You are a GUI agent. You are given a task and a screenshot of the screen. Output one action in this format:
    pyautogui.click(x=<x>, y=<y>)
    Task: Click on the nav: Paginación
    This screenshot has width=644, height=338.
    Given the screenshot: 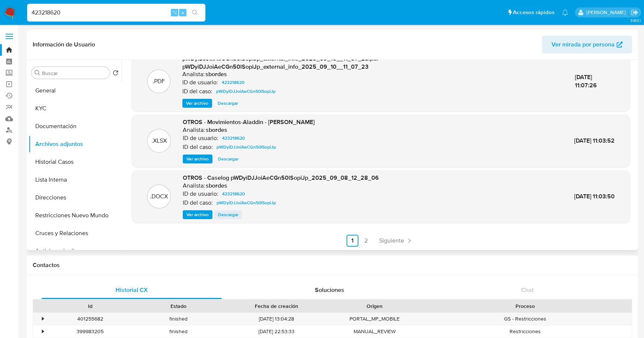 What is the action you would take?
    pyautogui.click(x=381, y=241)
    